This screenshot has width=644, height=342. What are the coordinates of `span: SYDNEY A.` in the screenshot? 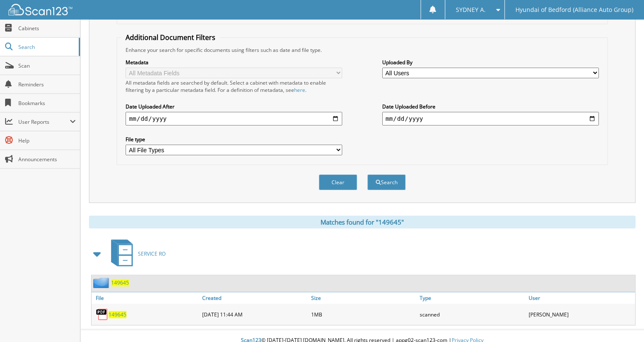 It's located at (471, 10).